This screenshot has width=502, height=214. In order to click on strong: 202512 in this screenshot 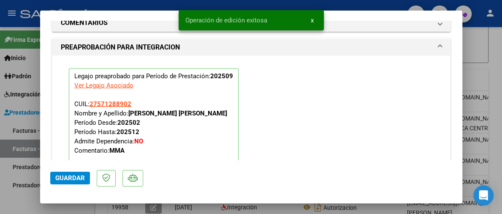, I will do `click(128, 131)`.